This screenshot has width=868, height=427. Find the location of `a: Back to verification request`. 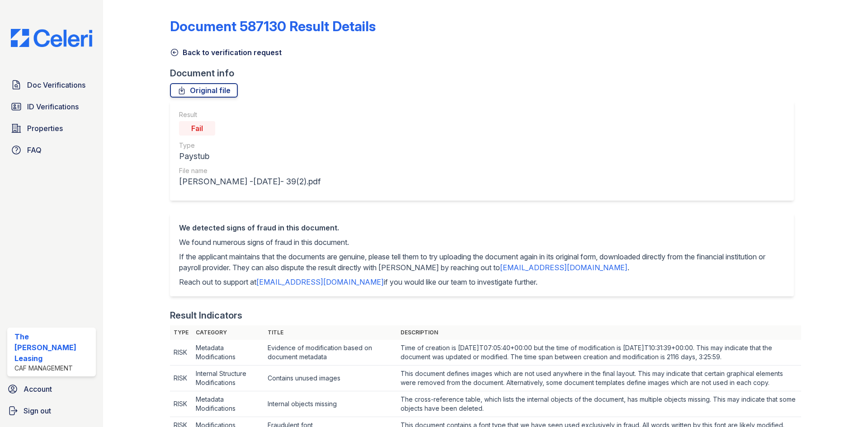

a: Back to verification request is located at coordinates (226, 52).